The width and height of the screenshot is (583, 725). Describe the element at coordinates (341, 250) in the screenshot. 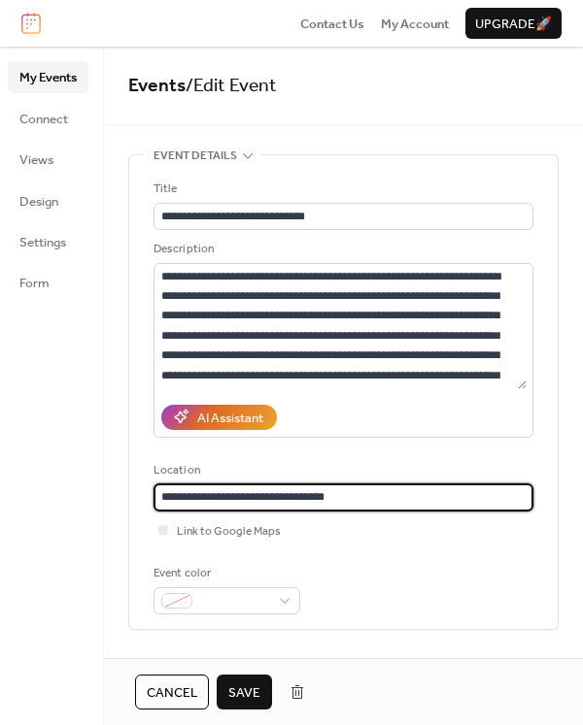

I see `div: Description` at that location.